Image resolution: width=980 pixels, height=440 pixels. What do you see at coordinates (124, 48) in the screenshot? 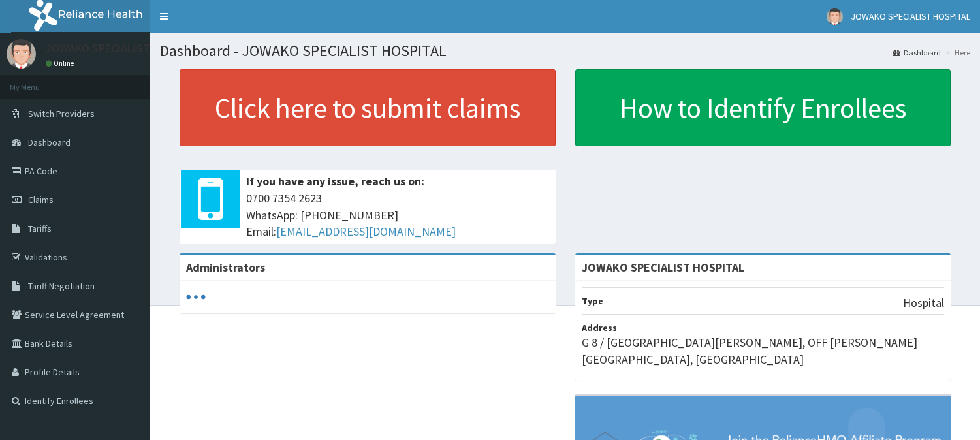
I see `p: JOWAKO SPECIALIST HOSPITAL` at bounding box center [124, 48].